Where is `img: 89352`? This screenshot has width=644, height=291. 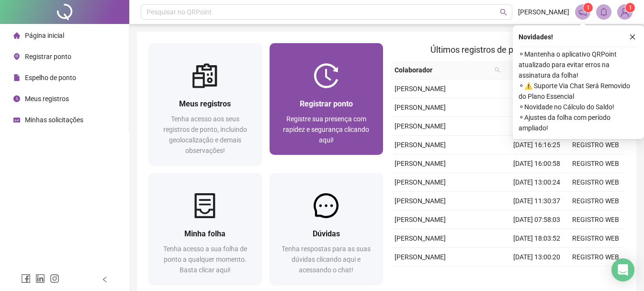 img: 89352 is located at coordinates (625, 12).